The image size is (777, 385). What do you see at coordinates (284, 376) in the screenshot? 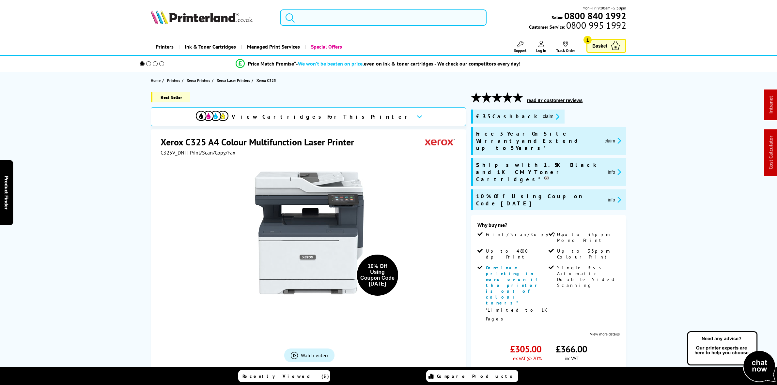
I see `a: Recently Viewed (5)` at bounding box center [284, 376].